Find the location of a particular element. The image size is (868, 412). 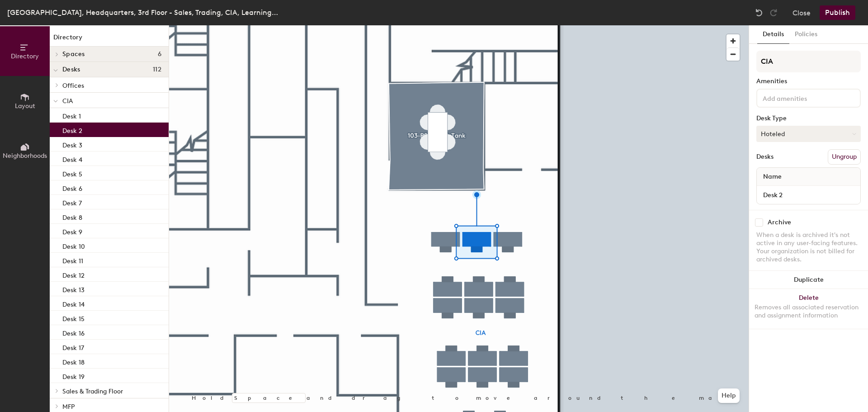

button: Details is located at coordinates (773, 35).